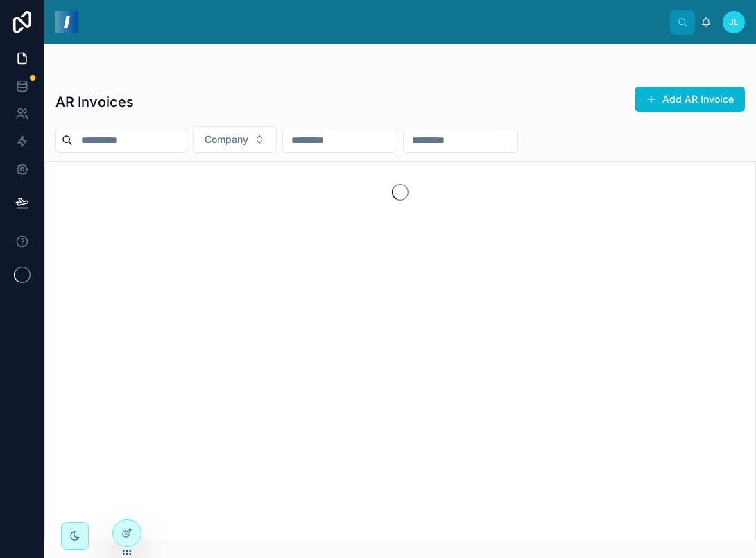 The width and height of the screenshot is (756, 558). I want to click on button: Add AR Invoice, so click(690, 99).